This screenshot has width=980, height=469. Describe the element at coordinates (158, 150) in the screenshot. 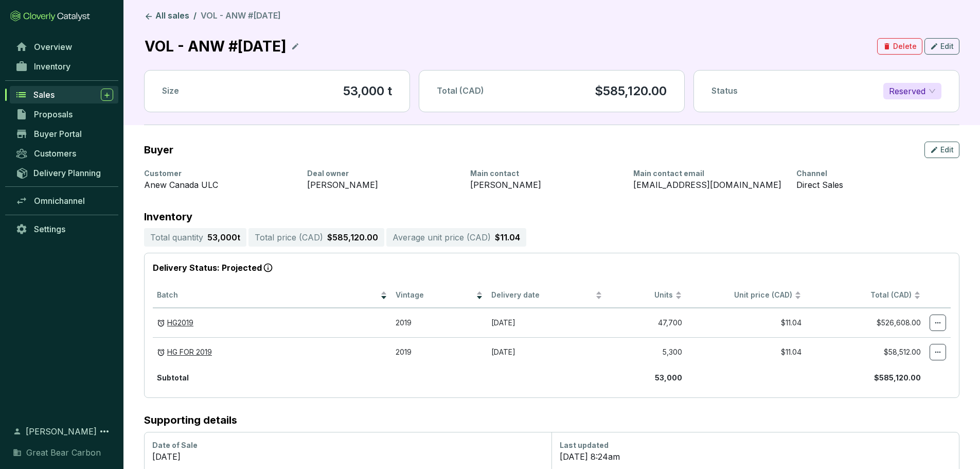

I see `h2: Buyer` at that location.